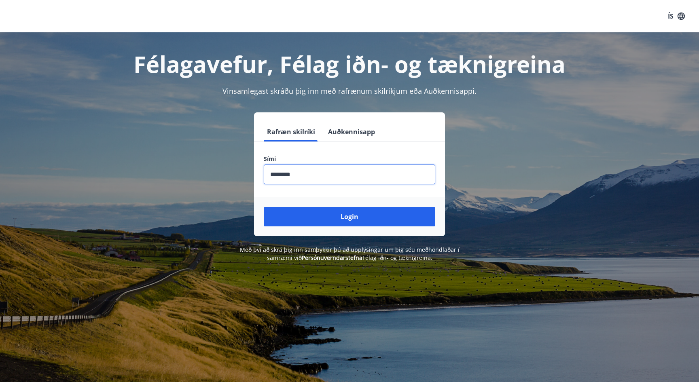 Image resolution: width=699 pixels, height=382 pixels. What do you see at coordinates (349, 91) in the screenshot?
I see `span: Vinsamlegast skráðu þig inn með rafrænum skilríkjum eða Auðkennisappi.` at bounding box center [349, 91].